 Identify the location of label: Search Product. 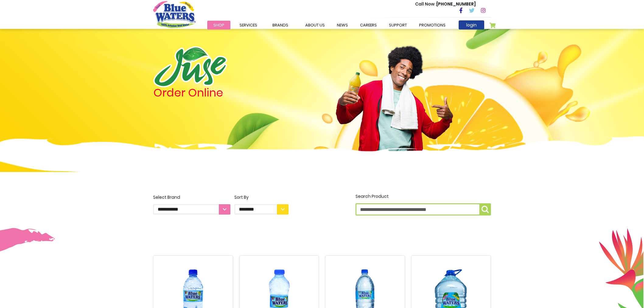
(423, 204).